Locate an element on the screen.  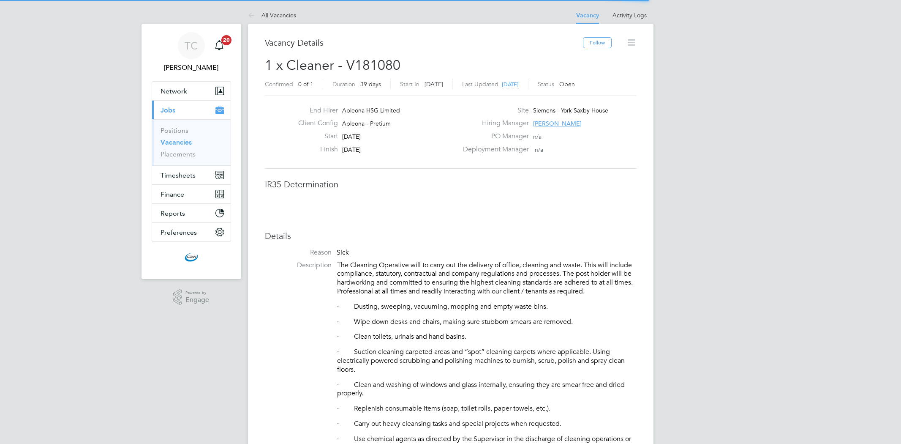
button: Timesheets is located at coordinates (191, 175).